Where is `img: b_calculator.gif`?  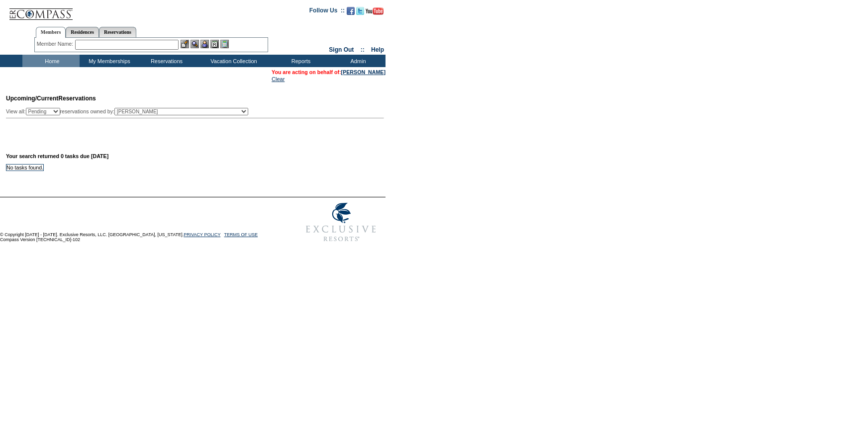 img: b_calculator.gif is located at coordinates (224, 44).